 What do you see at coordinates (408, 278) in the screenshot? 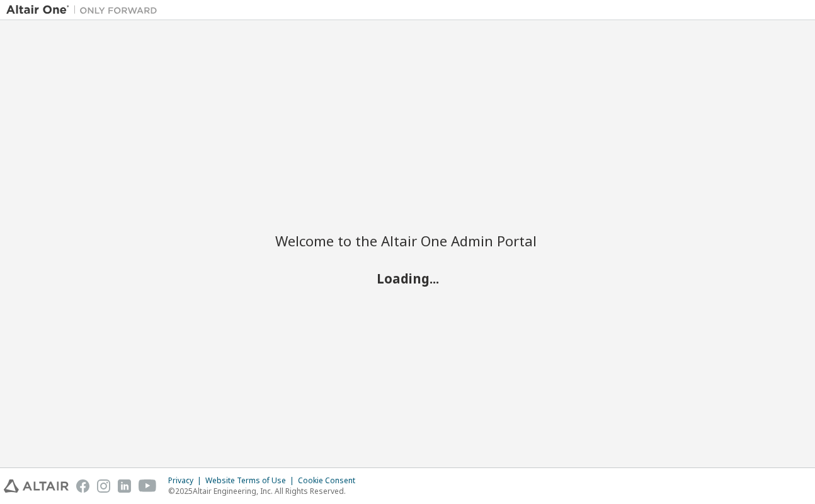
I see `h2: Loading...` at bounding box center [408, 278].